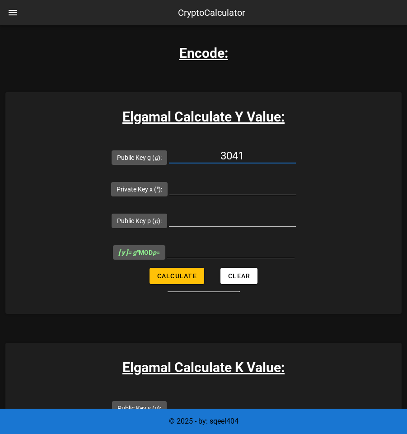 This screenshot has height=434, width=407. I want to click on label: Public Key y ( ):, so click(139, 409).